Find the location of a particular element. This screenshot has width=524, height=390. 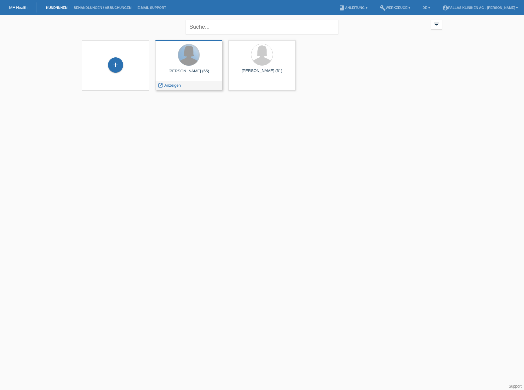

a: Support is located at coordinates (515, 386).